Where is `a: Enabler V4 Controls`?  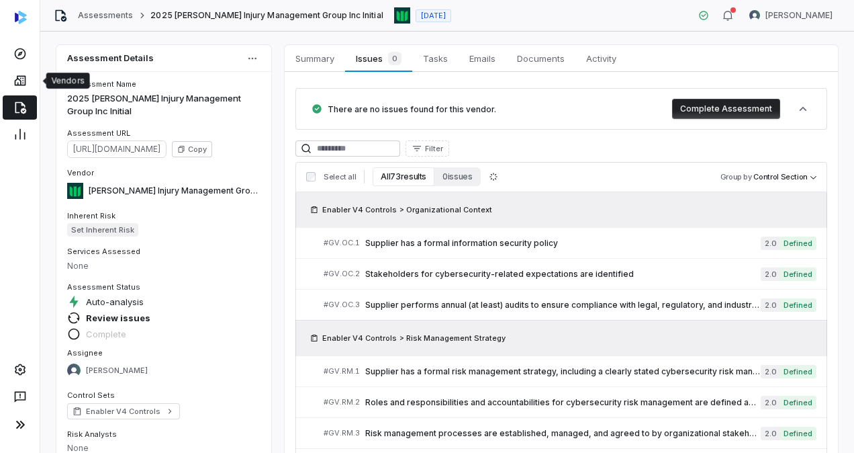 a: Enabler V4 Controls is located at coordinates (124, 411).